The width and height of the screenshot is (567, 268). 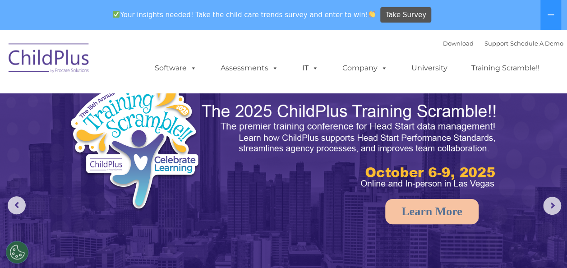 I want to click on a: Schedule A Demo, so click(x=537, y=43).